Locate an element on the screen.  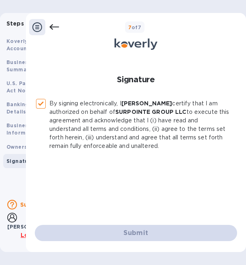
b: Business Summary is located at coordinates (19, 66).